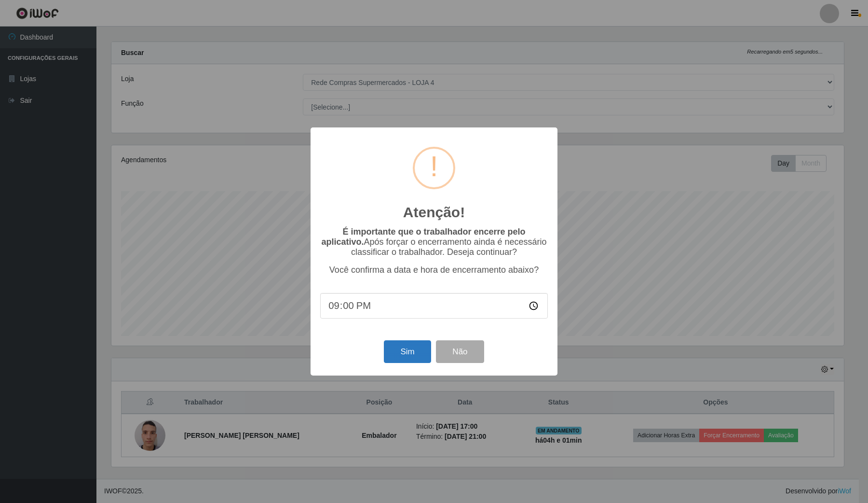  Describe the element at coordinates (459, 351) in the screenshot. I see `button: Não` at that location.